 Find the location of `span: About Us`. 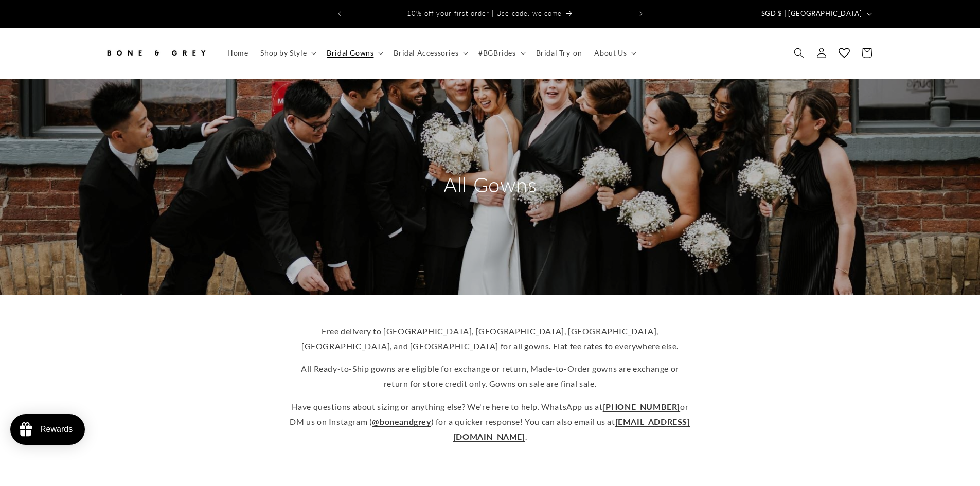

span: About Us is located at coordinates (610, 53).